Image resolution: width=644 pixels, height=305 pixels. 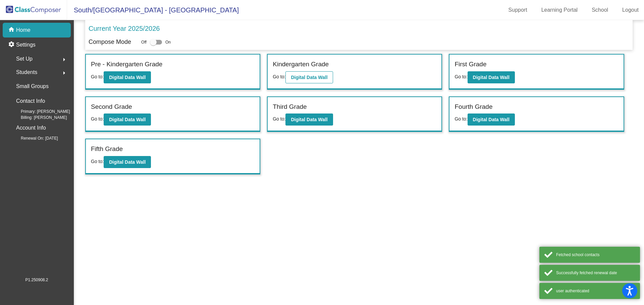 What do you see at coordinates (124, 28) in the screenshot?
I see `p: Current Year 2025/2026` at bounding box center [124, 28].